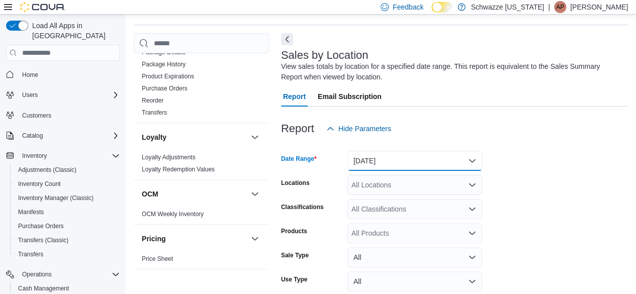  What do you see at coordinates (43, 240) in the screenshot?
I see `a: Transfers (Classic)` at bounding box center [43, 240].